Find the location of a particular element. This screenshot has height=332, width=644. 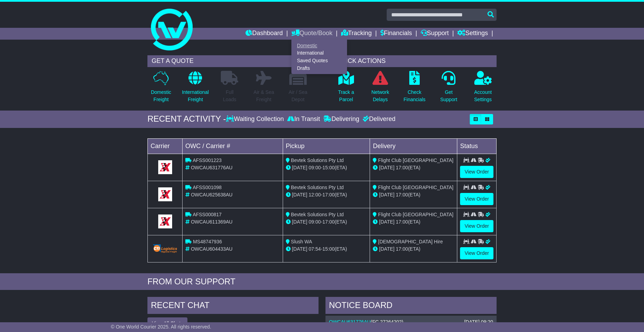

p: Check Financials is located at coordinates (415, 96).